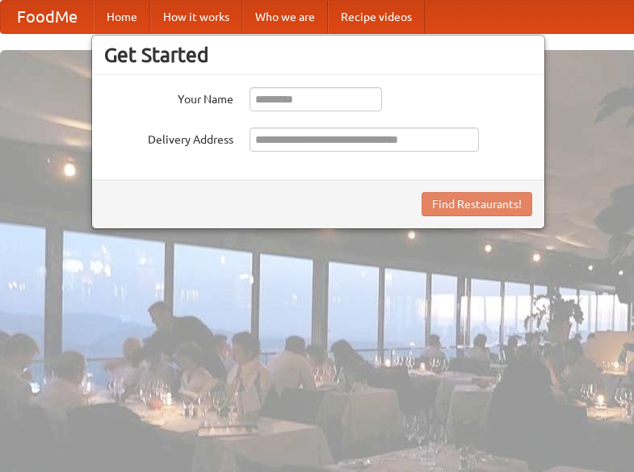 This screenshot has width=634, height=472. What do you see at coordinates (169, 137) in the screenshot?
I see `label: Delivery Address` at bounding box center [169, 137].